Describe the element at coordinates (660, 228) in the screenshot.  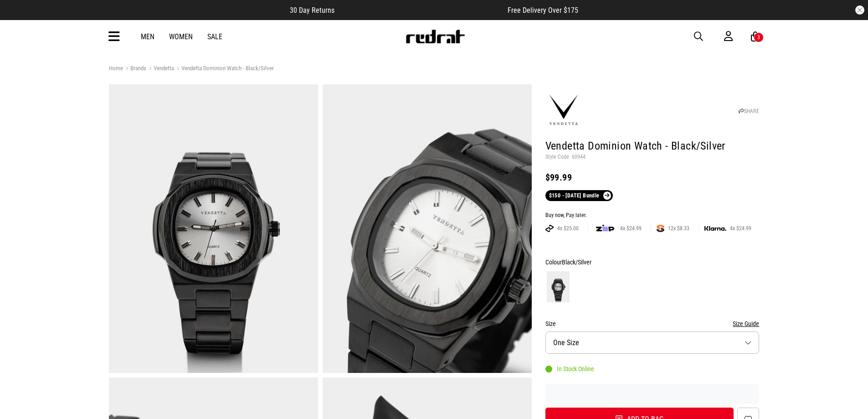
I see `img: SPLITPAY` at that location.